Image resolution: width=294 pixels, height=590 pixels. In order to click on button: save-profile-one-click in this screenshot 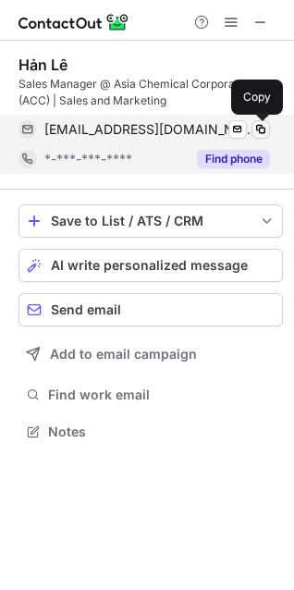, I will do `click(151, 221)`.